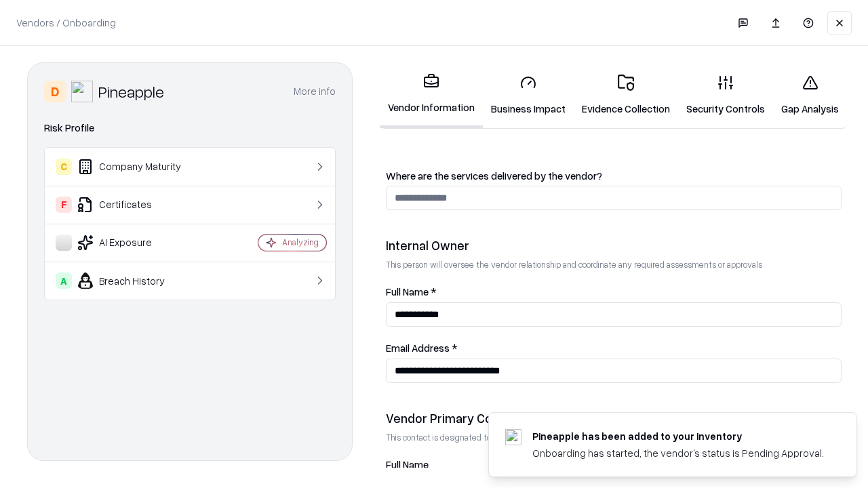  What do you see at coordinates (613, 264) in the screenshot?
I see `p: This person will oversee the vendor relationship and coordinate any required assessments or appro...` at bounding box center [613, 264].